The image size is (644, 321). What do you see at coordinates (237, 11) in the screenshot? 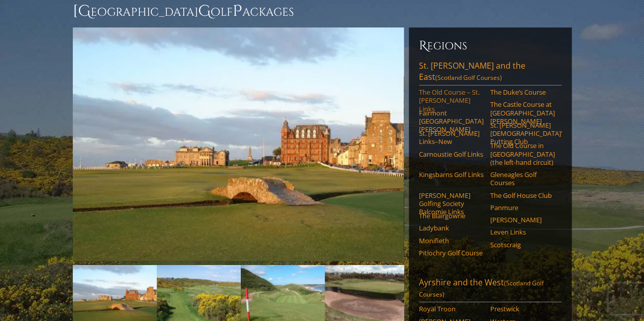
I see `span: P` at bounding box center [237, 11].